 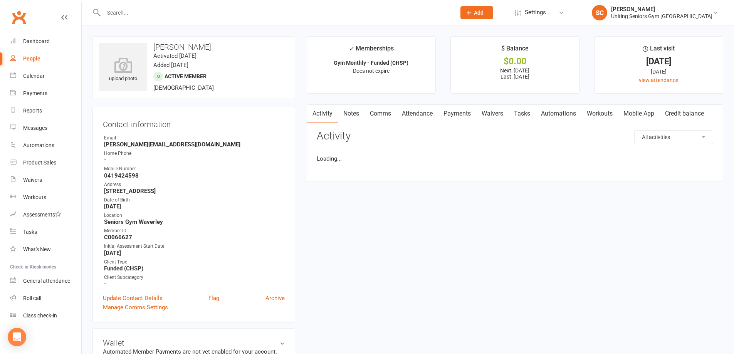 I want to click on a: Messages, so click(x=45, y=128).